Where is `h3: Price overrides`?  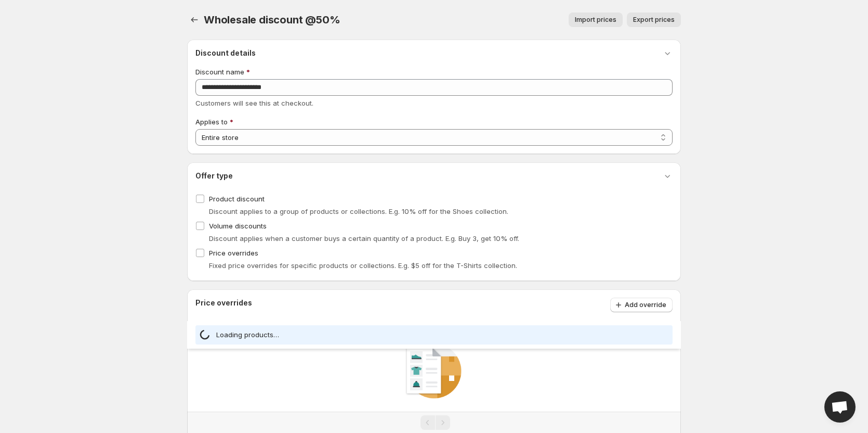 h3: Price overrides is located at coordinates (224, 302).